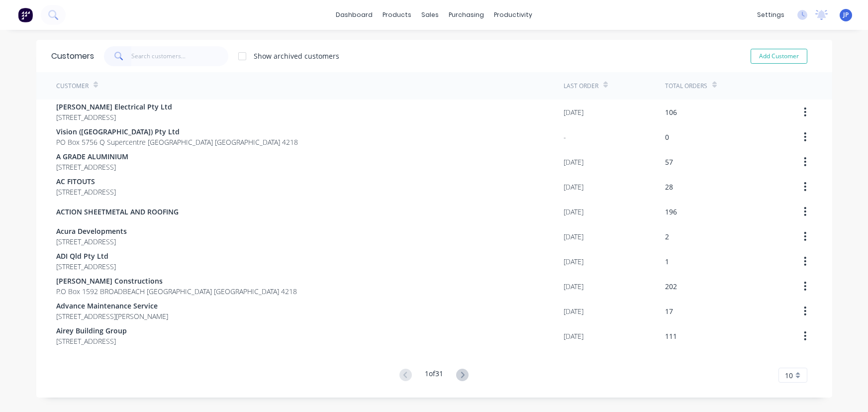 Image resolution: width=868 pixels, height=412 pixels. Describe the element at coordinates (671, 112) in the screenshot. I see `div: 106` at that location.